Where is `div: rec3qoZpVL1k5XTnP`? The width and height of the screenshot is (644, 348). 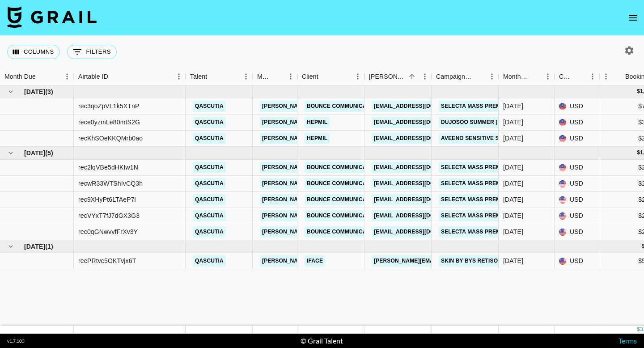 div: rec3qoZpVL1k5XTnP is located at coordinates (108, 106).